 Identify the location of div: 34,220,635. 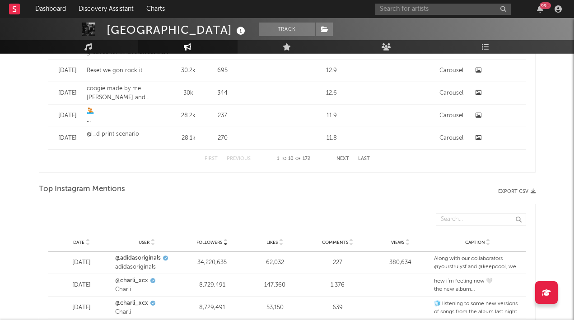
(212, 263).